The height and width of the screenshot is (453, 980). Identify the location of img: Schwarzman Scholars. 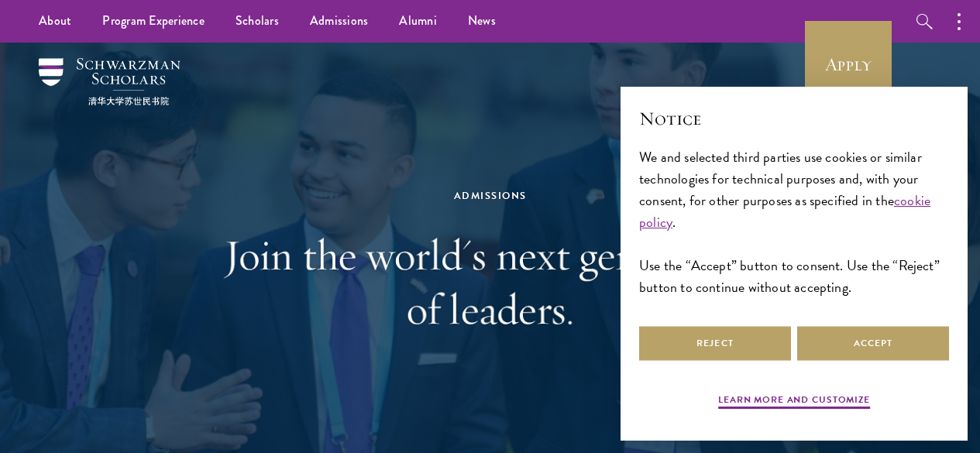
(109, 81).